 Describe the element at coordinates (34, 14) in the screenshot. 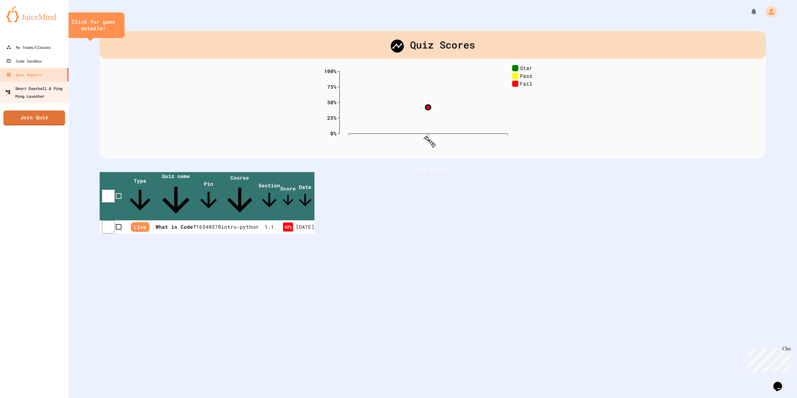

I see `img: logo-orange.svg` at that location.